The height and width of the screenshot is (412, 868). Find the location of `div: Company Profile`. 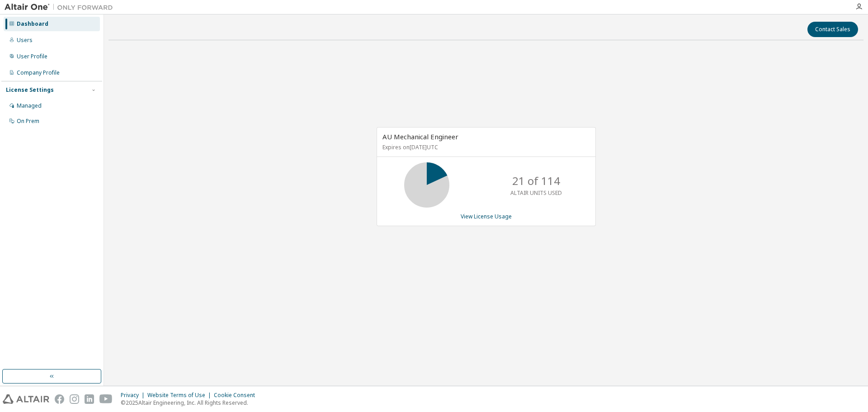

div: Company Profile is located at coordinates (38, 73).